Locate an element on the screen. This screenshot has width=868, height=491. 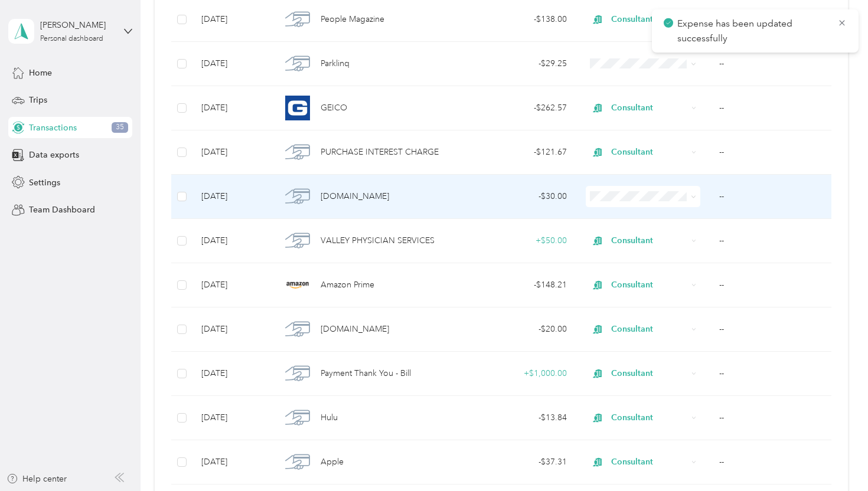
div: Personal dashboard is located at coordinates (71, 39).